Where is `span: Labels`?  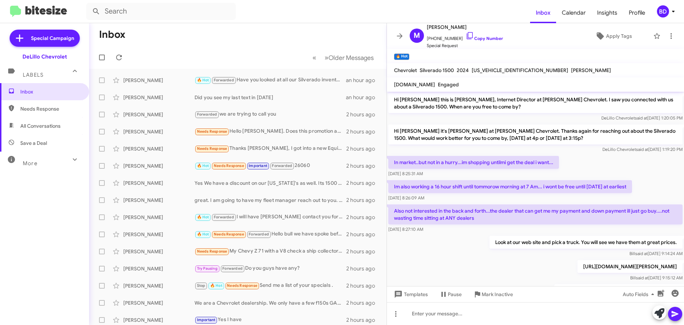
span: Labels is located at coordinates (33, 75).